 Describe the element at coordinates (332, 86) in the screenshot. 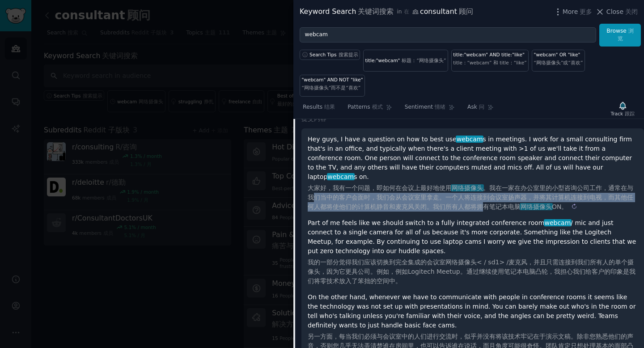

I see `div: "webcam" AND NOT "like"` at that location.